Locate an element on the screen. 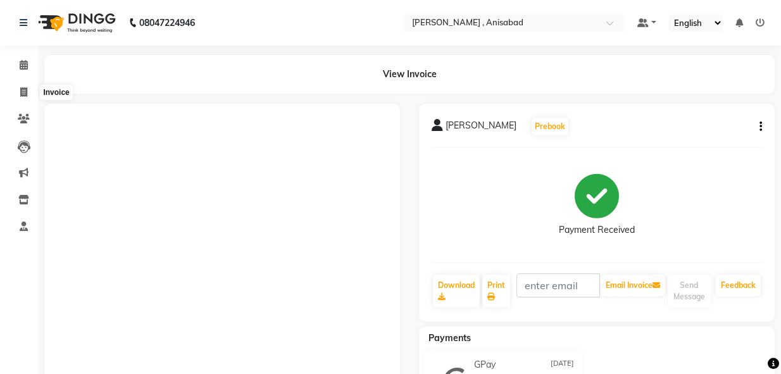  div: Payment Received is located at coordinates (597, 230).